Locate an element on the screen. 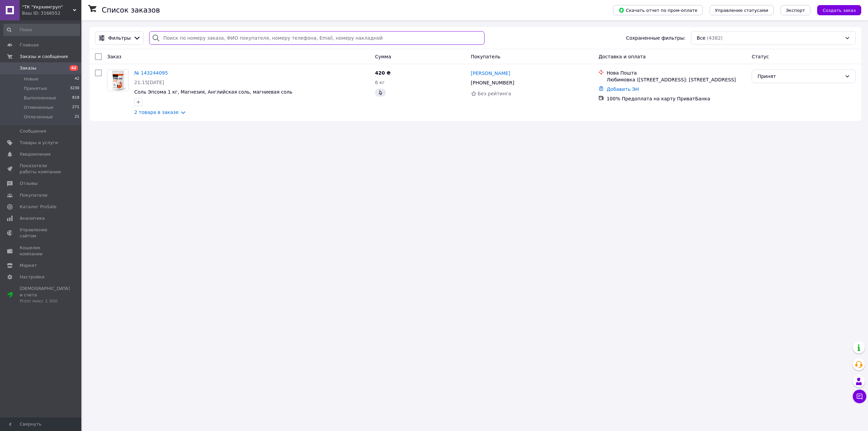  button: Чат с покупателем is located at coordinates (860, 396).